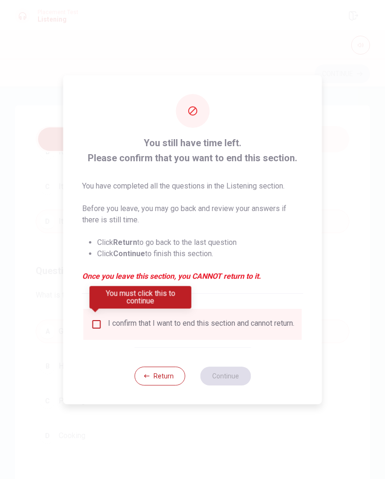 The height and width of the screenshot is (479, 385). Describe the element at coordinates (200, 254) in the screenshot. I see `li: Click to finish this section.` at that location.